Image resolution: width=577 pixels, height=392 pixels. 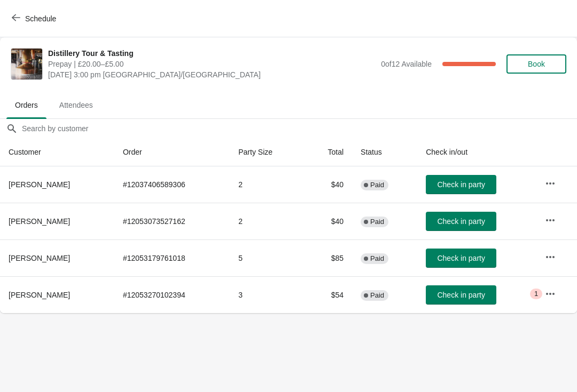 What do you see at coordinates (76, 105) in the screenshot?
I see `span: Attendees` at bounding box center [76, 105].